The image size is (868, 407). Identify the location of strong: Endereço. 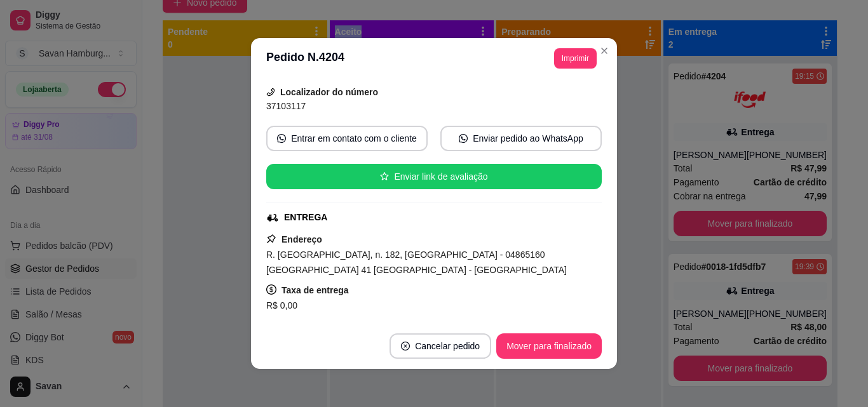
(302, 240).